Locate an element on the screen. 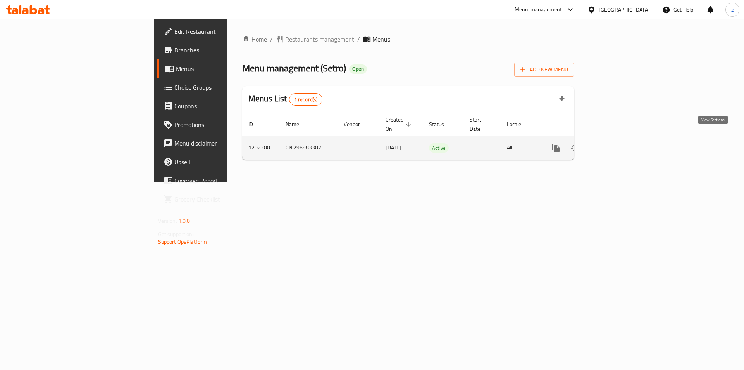  td: All is located at coordinates (521, 147).